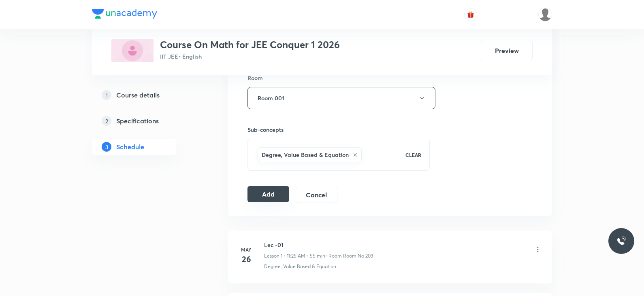 The image size is (644, 296). I want to click on p: Lesson 1 • 11:25 AM • 55 min, so click(294, 256).